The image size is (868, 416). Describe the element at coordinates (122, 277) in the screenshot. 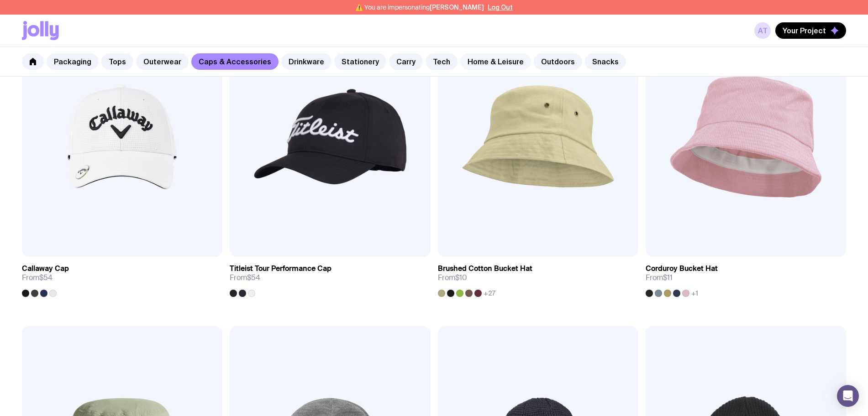

I see `a: Callaway CapFrom$54` at that location.